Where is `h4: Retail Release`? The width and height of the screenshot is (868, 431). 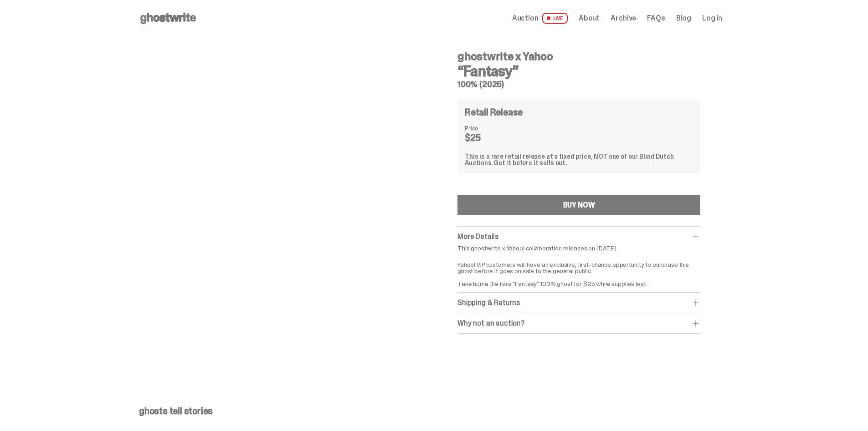 h4: Retail Release is located at coordinates (493, 112).